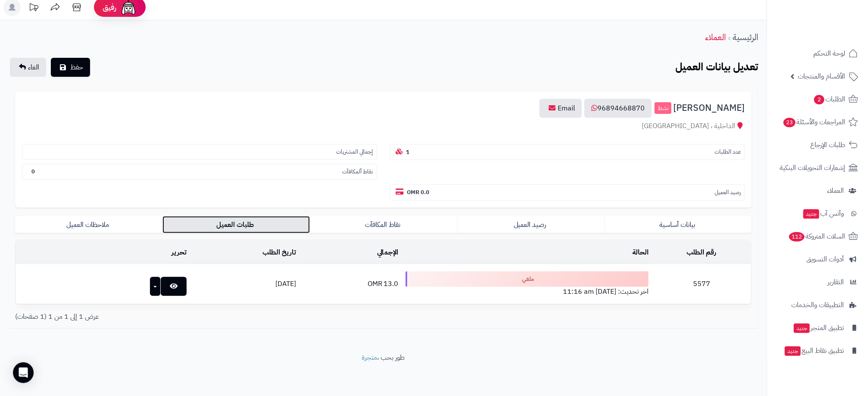 This screenshot has width=868, height=396. Describe the element at coordinates (818, 122) in the screenshot. I see `a: المراجعات والأسئلة23` at that location.